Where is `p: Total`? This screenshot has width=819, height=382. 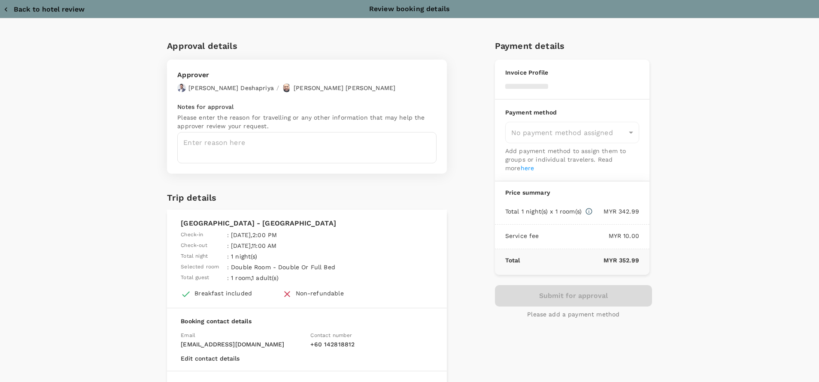
p: Total is located at coordinates (513, 261).